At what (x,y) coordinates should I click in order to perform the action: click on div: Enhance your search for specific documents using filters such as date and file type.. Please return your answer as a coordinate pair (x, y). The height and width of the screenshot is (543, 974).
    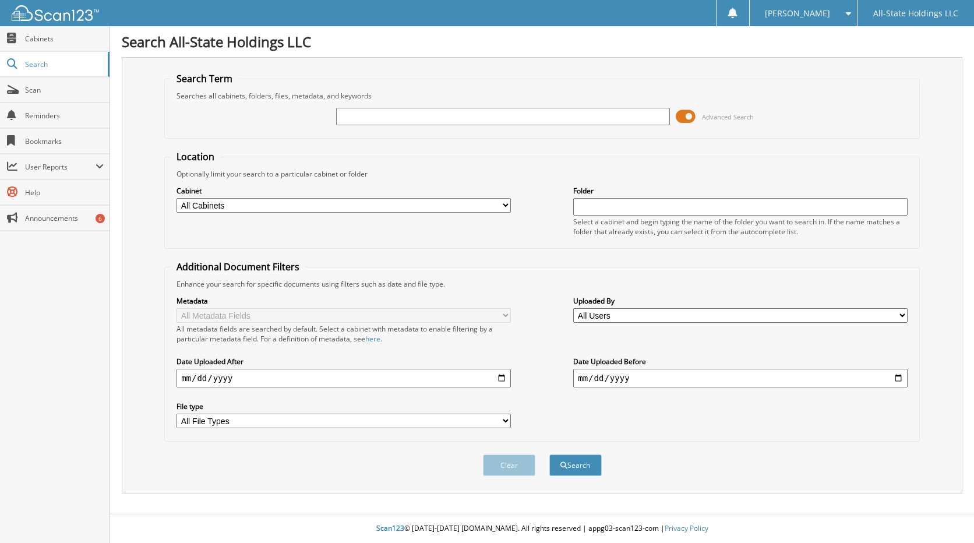
    Looking at the image, I should click on (542, 284).